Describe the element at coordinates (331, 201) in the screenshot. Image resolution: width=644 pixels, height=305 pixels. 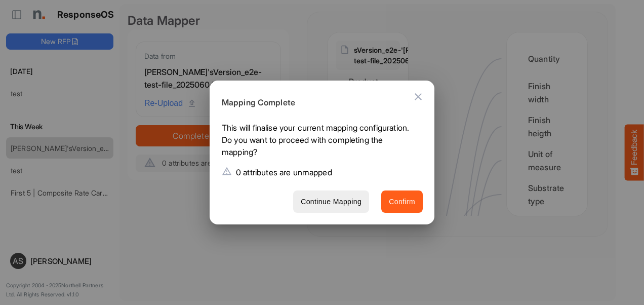
I see `button: Continue Mapping` at that location.